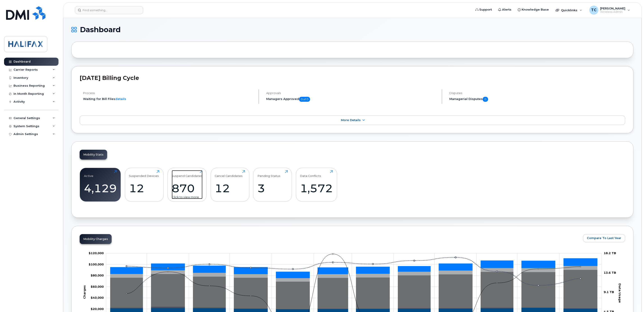  Describe the element at coordinates (604, 238) in the screenshot. I see `span: Compare To Last Year` at that location.